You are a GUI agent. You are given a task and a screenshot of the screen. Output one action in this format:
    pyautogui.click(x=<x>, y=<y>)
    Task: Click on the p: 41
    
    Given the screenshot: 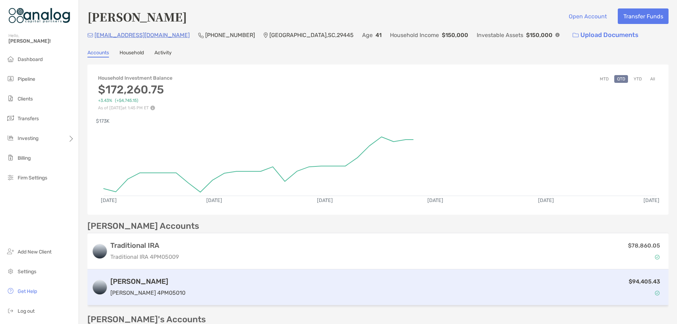 What is the action you would take?
    pyautogui.click(x=378, y=35)
    